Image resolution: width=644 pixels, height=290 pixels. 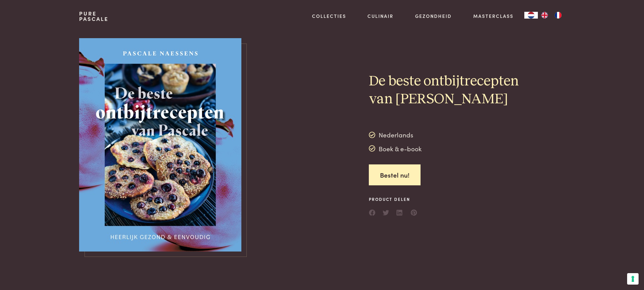 What do you see at coordinates (531, 15) in the screenshot?
I see `a: NL` at bounding box center [531, 15].